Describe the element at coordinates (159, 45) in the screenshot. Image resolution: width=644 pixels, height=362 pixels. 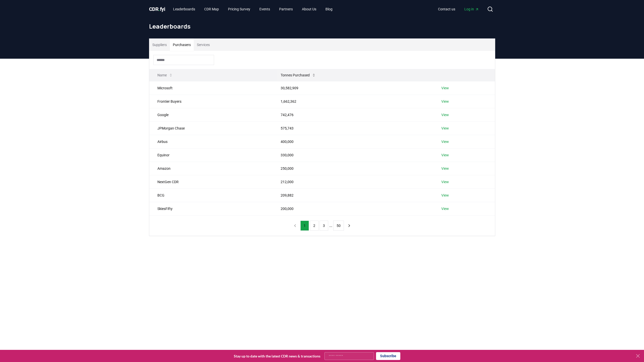
I see `button: Suppliers` at that location.